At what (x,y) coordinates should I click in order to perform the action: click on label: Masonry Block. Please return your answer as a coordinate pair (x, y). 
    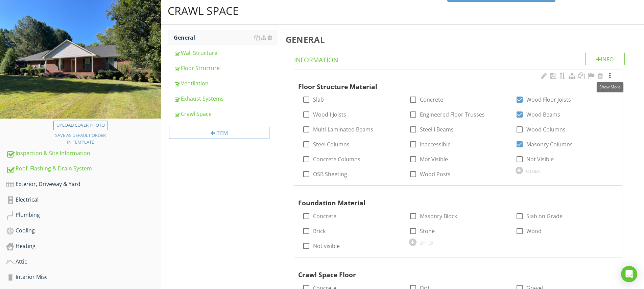
    Looking at the image, I should click on (439, 216).